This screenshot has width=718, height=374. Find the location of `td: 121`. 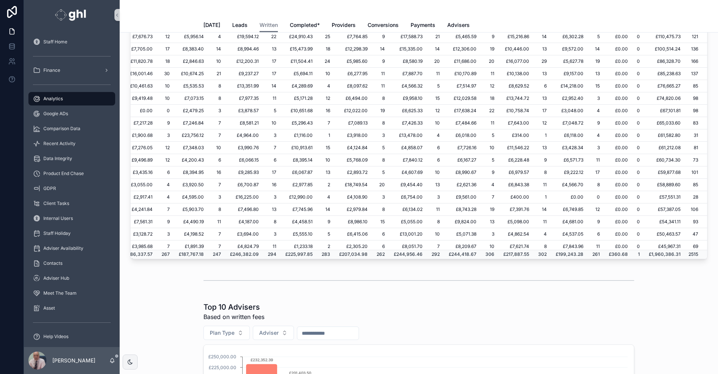

td: 121 is located at coordinates (696, 37).